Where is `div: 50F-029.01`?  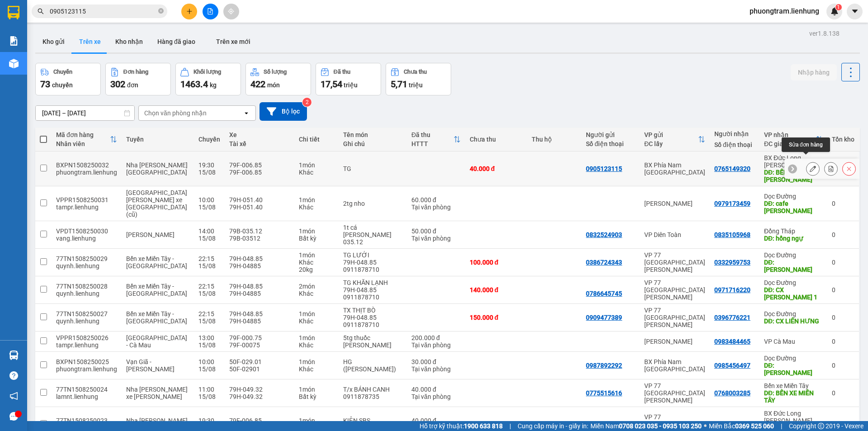
div: 50F-029.01 is located at coordinates (260, 362).